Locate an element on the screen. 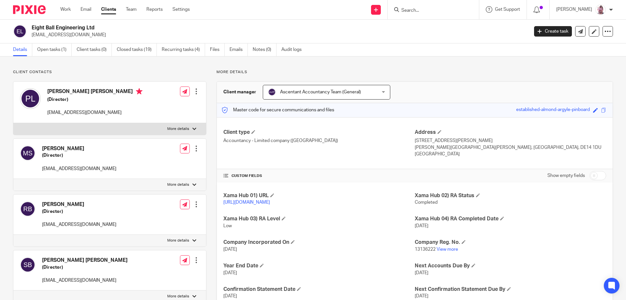 The image size is (626, 300). h2: Eight Ball Engineering Ltd is located at coordinates (229, 28).